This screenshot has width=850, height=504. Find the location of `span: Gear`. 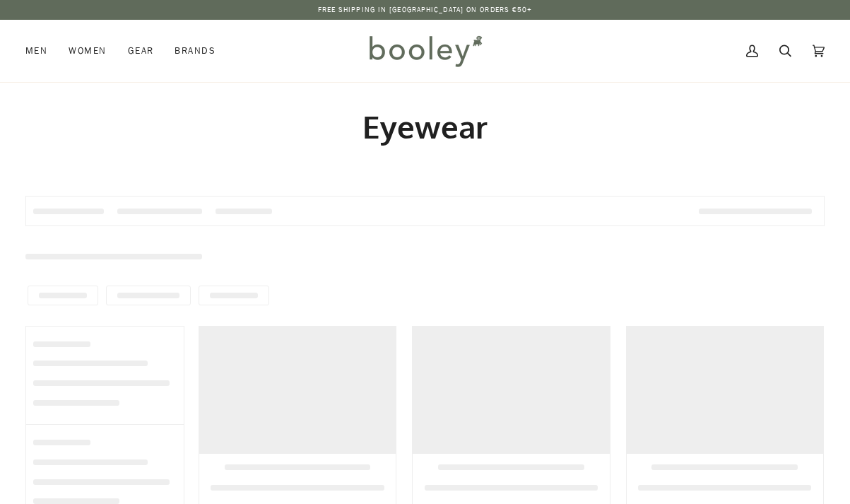

span: Gear is located at coordinates (140, 51).